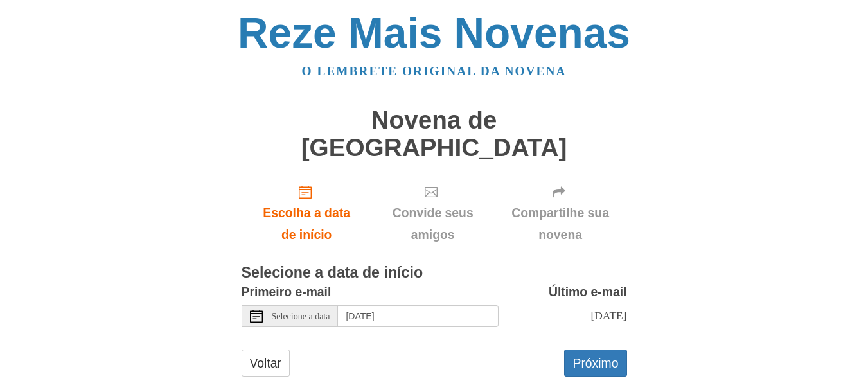 The height and width of the screenshot is (390, 868). Describe the element at coordinates (595, 363) in the screenshot. I see `button: Próximo` at that location.